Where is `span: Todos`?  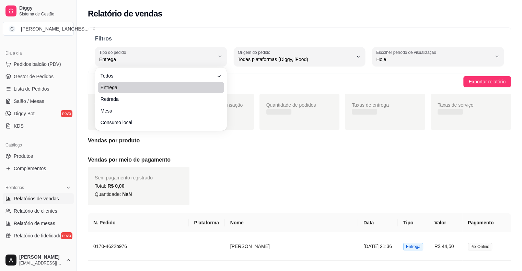
span: Todos is located at coordinates (157, 76).